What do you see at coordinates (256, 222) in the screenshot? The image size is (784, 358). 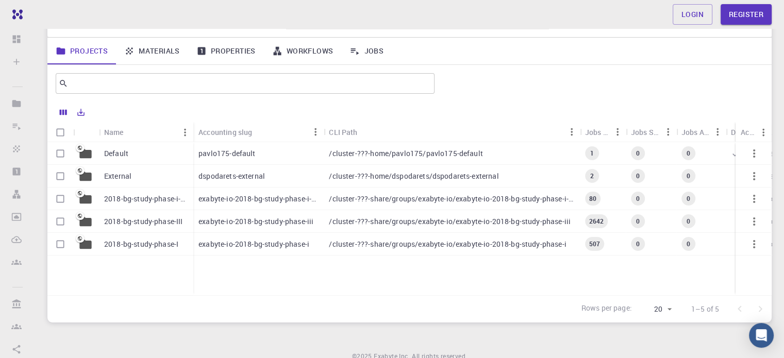 I see `p: exabyte-io-2018-bg-study-phase-iii` at bounding box center [256, 222].